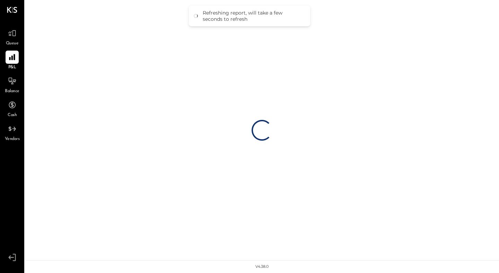 The width and height of the screenshot is (499, 273). What do you see at coordinates (12, 115) in the screenshot?
I see `span: Cash` at bounding box center [12, 115].